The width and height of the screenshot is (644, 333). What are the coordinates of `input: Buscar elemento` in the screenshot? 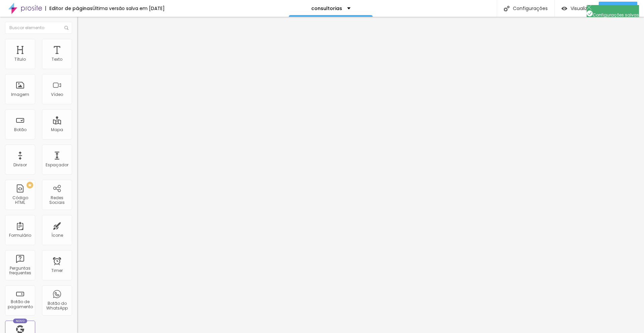 It's located at (38, 27).